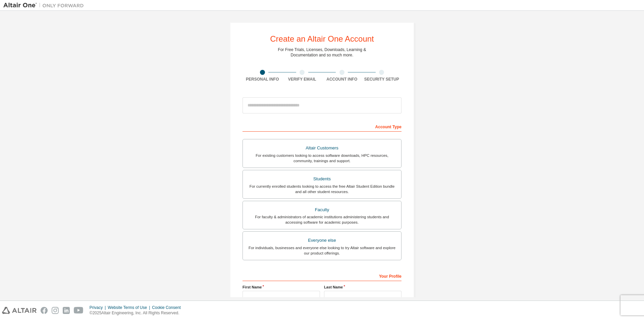  Describe the element at coordinates (322, 189) in the screenshot. I see `div: For currently enrolled students looking to access the free Altair Student Edition bundle and all ...` at that location.